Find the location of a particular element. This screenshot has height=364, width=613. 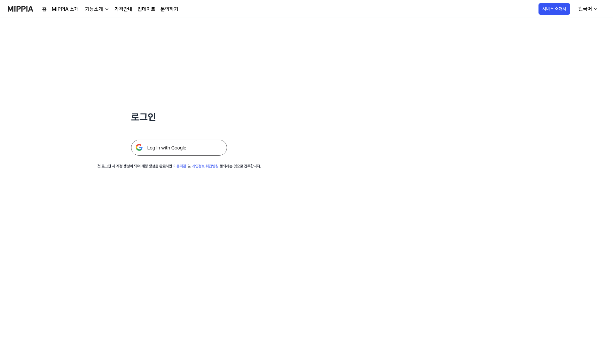

button: 한국어 is located at coordinates (587, 9).